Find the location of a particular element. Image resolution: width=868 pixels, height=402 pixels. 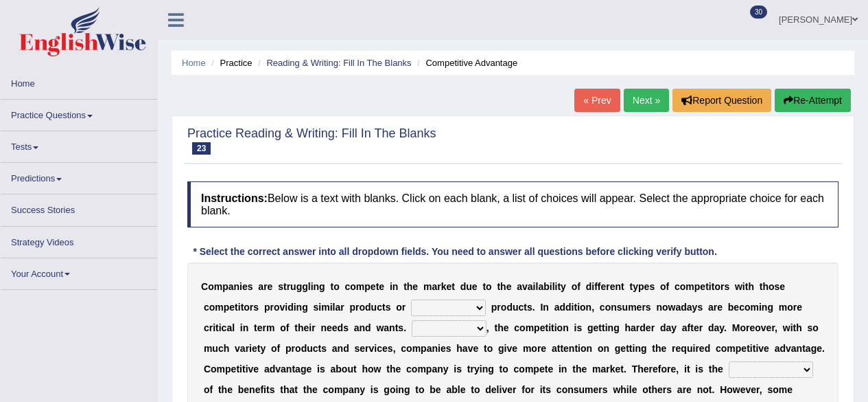

b: s is located at coordinates (579, 327).